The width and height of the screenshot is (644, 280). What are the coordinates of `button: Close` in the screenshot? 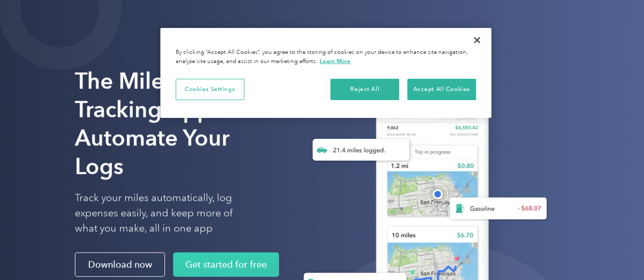 It's located at (477, 40).